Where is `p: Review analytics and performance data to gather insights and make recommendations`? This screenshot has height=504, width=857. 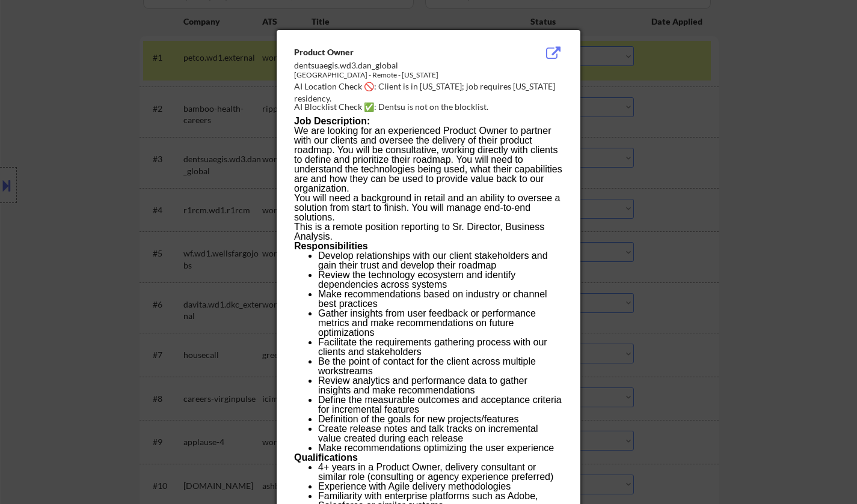
p: Review analytics and performance data to gather insights and make recommendations is located at coordinates (440, 386).